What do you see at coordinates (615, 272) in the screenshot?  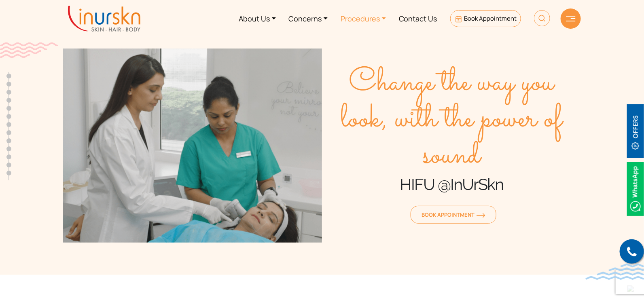 I see `img: bluewave` at bounding box center [615, 272].